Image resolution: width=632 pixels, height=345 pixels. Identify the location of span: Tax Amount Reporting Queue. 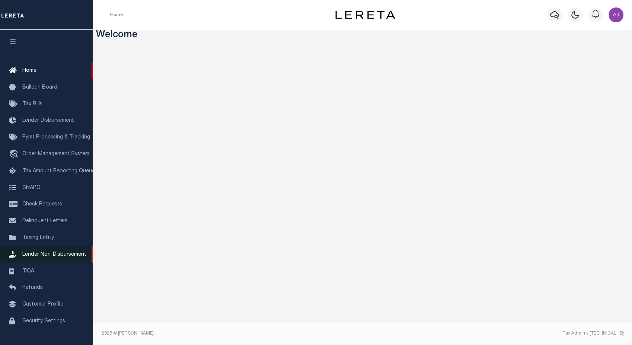
(58, 171).